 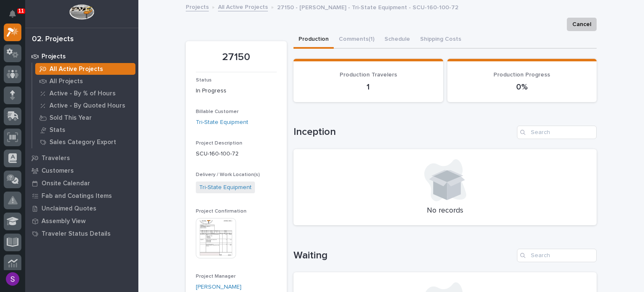 What do you see at coordinates (368, 75) in the screenshot?
I see `span: Production Travelers` at bounding box center [368, 75].